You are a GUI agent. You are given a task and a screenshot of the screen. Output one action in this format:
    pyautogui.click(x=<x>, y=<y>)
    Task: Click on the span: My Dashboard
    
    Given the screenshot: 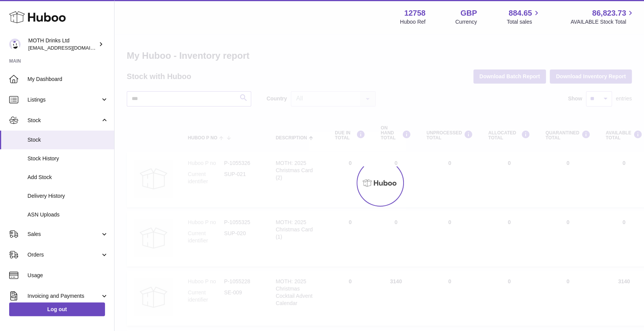 What is the action you would take?
    pyautogui.click(x=68, y=79)
    